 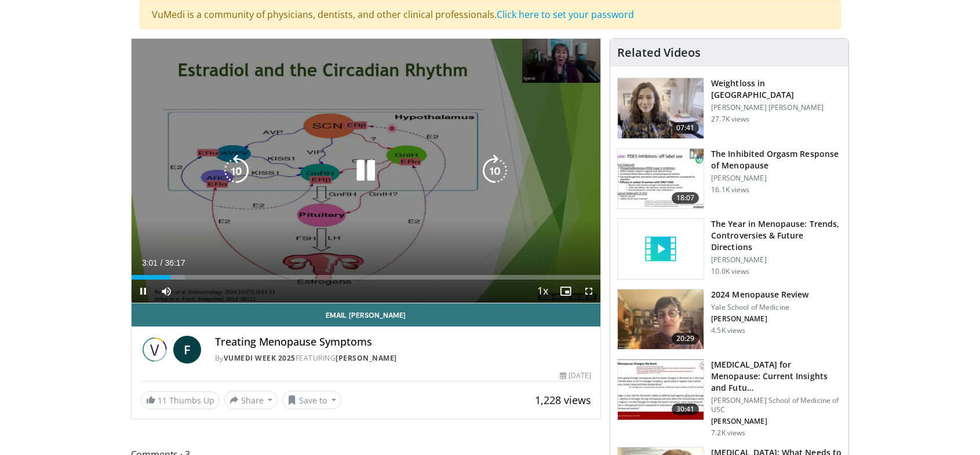 I want to click on video-js: Video Player, so click(x=367, y=170).